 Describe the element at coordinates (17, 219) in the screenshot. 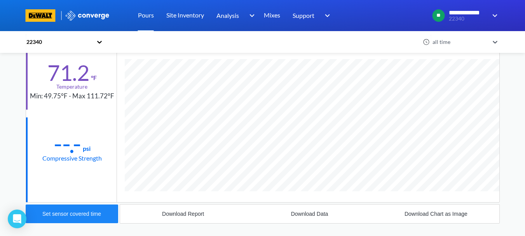

I see `div: Open Intercom Messenger` at that location.